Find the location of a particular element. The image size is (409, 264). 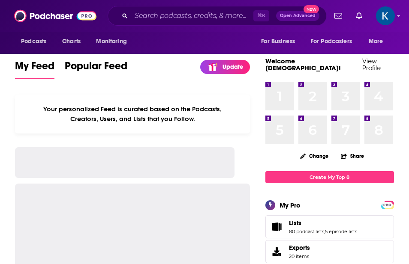

span: Podcasts is located at coordinates (33, 42).